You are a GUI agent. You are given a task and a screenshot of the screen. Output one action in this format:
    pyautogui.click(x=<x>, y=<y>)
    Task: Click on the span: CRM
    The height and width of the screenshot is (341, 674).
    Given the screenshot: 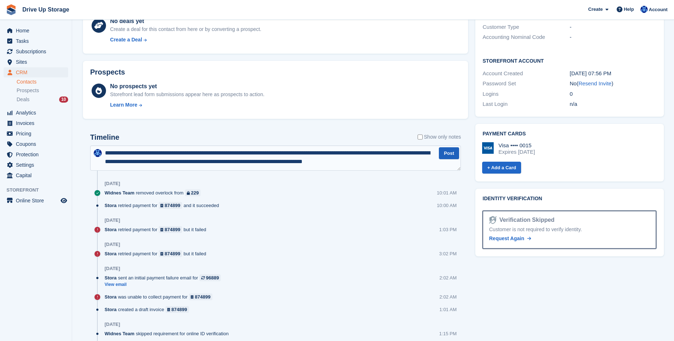 What is the action you would take?
    pyautogui.click(x=37, y=72)
    